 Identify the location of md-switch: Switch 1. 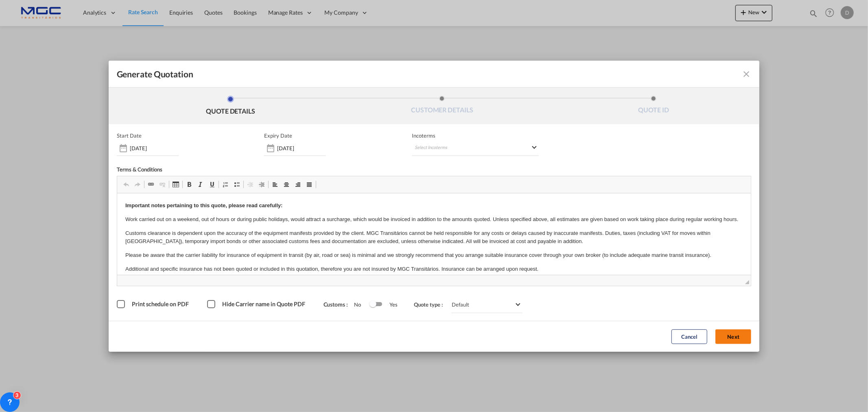
(376, 304).